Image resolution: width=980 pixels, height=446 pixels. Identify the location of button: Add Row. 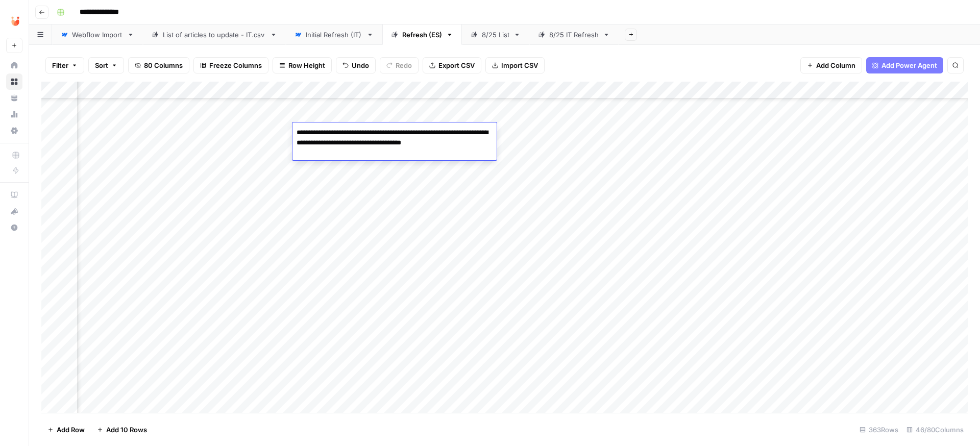
(66, 430).